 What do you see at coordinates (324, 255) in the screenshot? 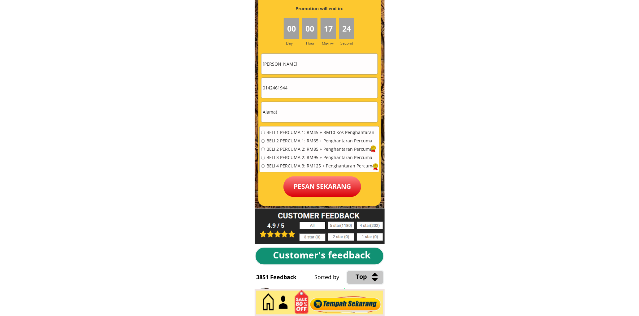
I see `div: Customer's feedback` at bounding box center [324, 255].